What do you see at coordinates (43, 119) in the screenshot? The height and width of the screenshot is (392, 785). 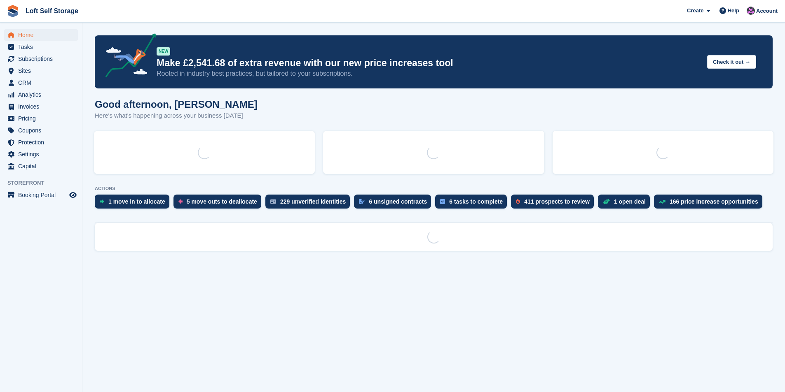 I see `span: Pricing` at bounding box center [43, 119].